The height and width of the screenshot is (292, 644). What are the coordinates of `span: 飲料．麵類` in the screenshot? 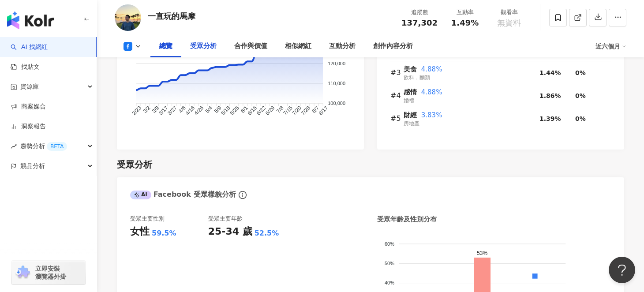 It's located at (417, 77).